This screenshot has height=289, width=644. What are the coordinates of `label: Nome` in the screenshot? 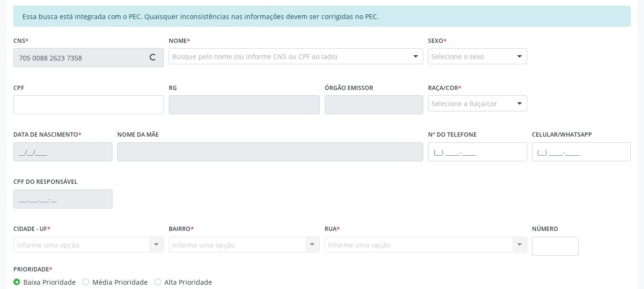 It's located at (180, 40).